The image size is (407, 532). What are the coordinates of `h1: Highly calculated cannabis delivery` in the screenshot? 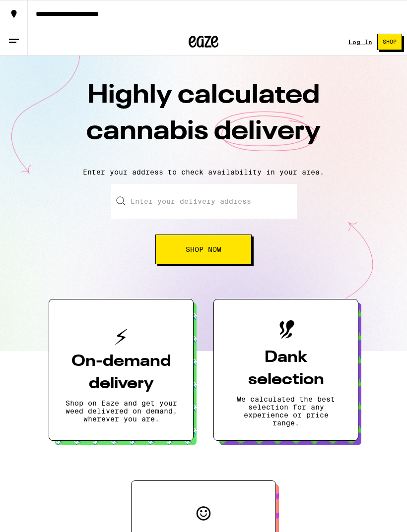 It's located at (204, 119).